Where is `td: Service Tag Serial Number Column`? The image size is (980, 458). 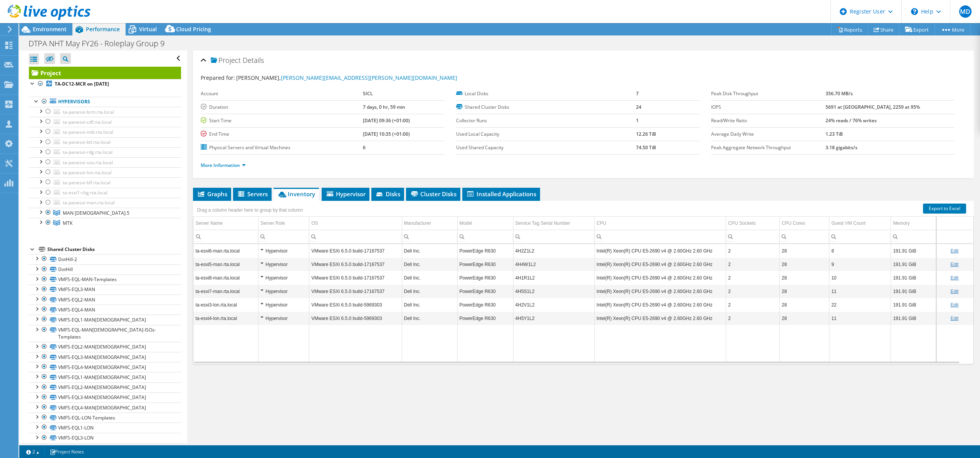
td: Service Tag Serial Number Column is located at coordinates (554, 223).